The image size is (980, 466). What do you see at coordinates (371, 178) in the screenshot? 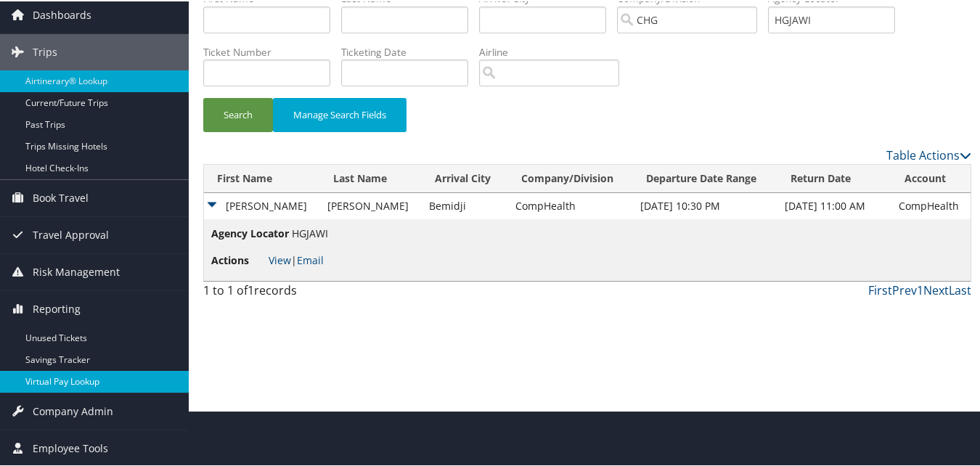
I see `th: Last Name: activate to sort column ascending` at bounding box center [371, 178].